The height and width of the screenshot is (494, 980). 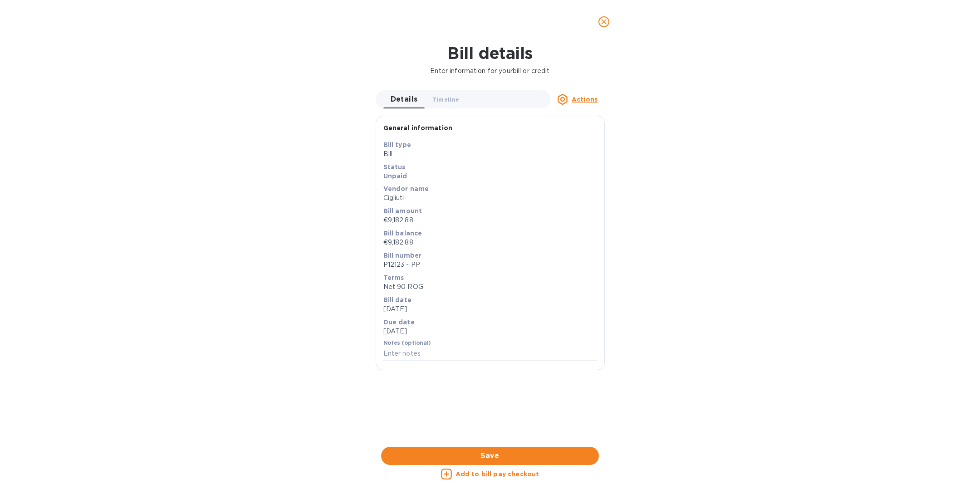 I want to click on span: Details, so click(x=404, y=99).